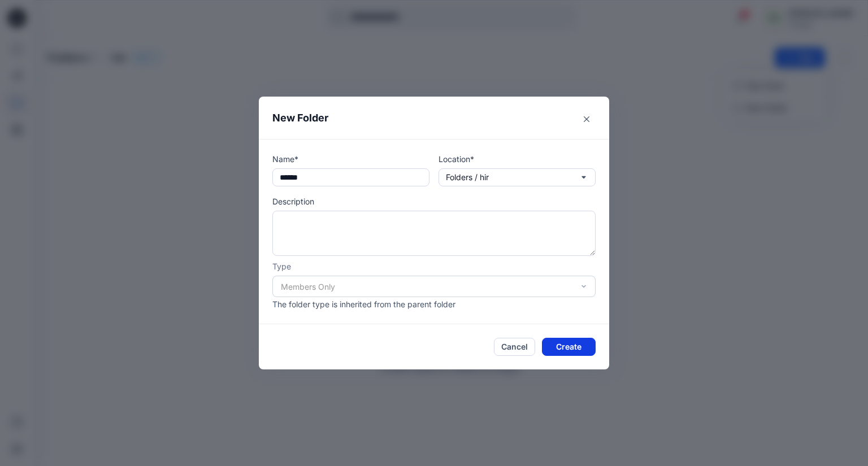 Image resolution: width=868 pixels, height=466 pixels. What do you see at coordinates (569, 347) in the screenshot?
I see `button: Create` at bounding box center [569, 347].